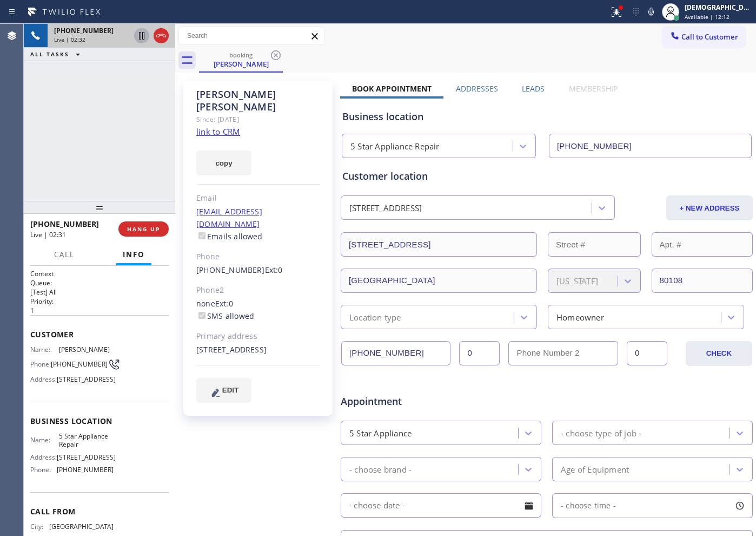 The image size is (756, 536). I want to click on span: Live | 02:32, so click(70, 40).